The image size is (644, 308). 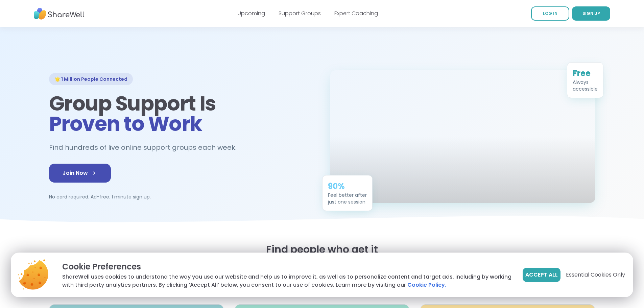 What do you see at coordinates (585, 85) in the screenshot?
I see `div: Always accessible` at bounding box center [585, 85].